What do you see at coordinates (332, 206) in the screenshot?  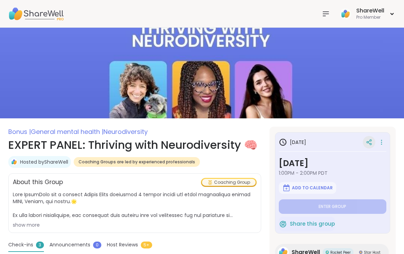 I see `button: Enter group` at bounding box center [332, 206].